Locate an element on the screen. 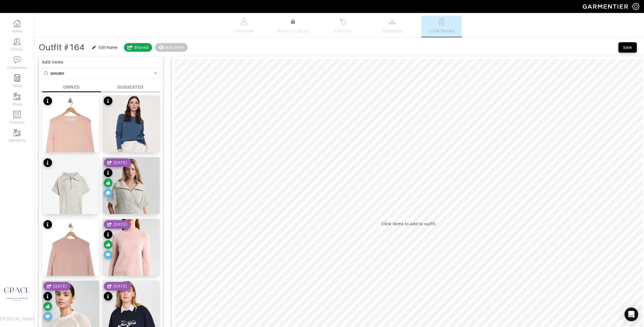  a: Wardrobe is located at coordinates (392, 26).